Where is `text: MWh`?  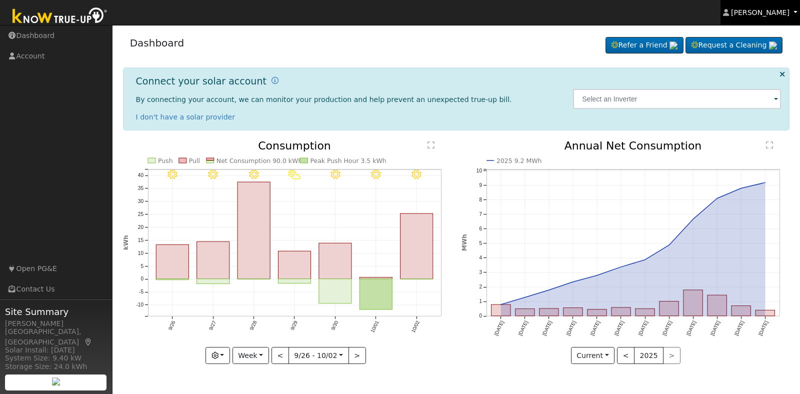 text: MWh is located at coordinates (464, 243).